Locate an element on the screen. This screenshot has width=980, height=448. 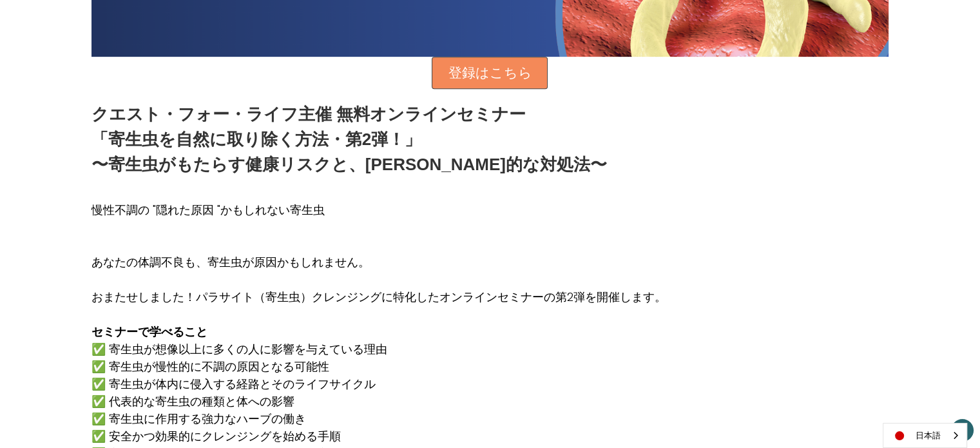
a: 登録はこちら is located at coordinates (490, 73).